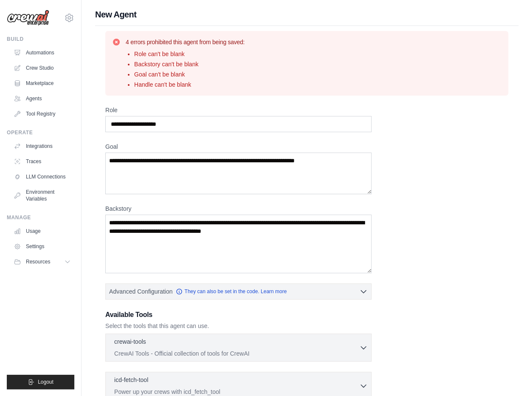 Image resolution: width=532 pixels, height=396 pixels. I want to click on span: Logout, so click(45, 382).